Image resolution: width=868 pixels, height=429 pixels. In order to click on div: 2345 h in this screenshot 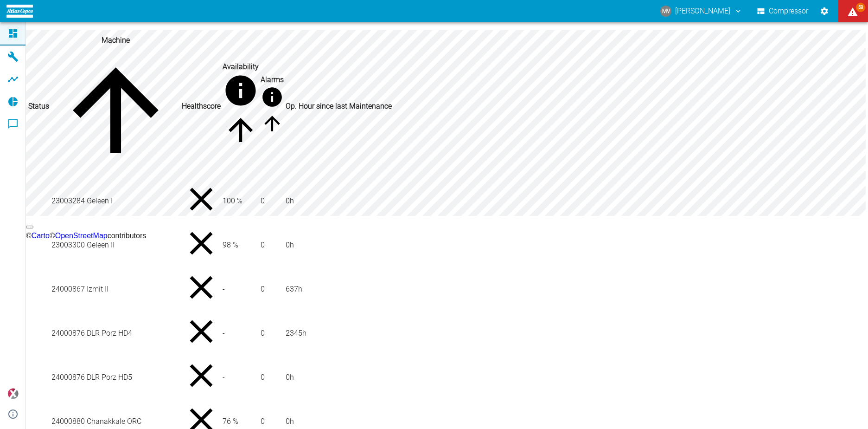, I will do `click(339, 333)`.